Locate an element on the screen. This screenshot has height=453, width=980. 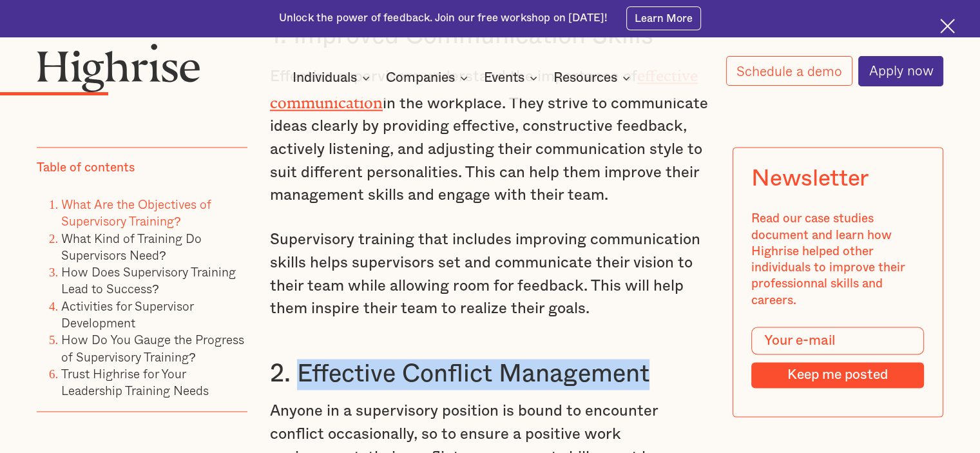
a: Trust Highrise for Your Leadership Training Needs is located at coordinates (134, 381).